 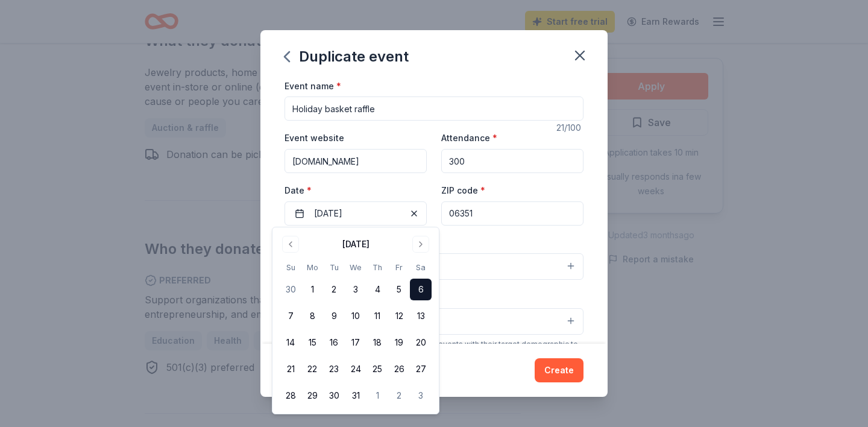 What do you see at coordinates (378, 267) in the screenshot?
I see `th: Thursday` at bounding box center [378, 267].